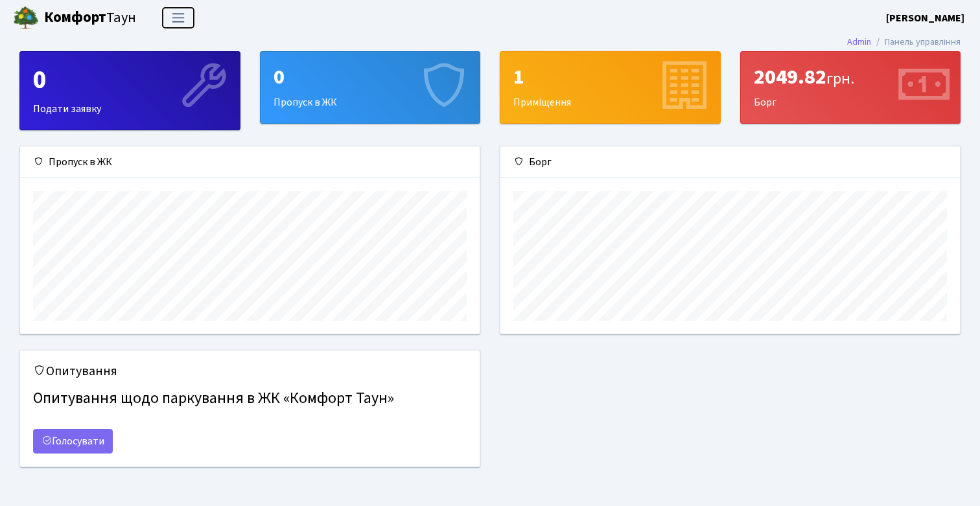  Describe the element at coordinates (370, 87) in the screenshot. I see `a: 0Пропуск в ЖК` at that location.